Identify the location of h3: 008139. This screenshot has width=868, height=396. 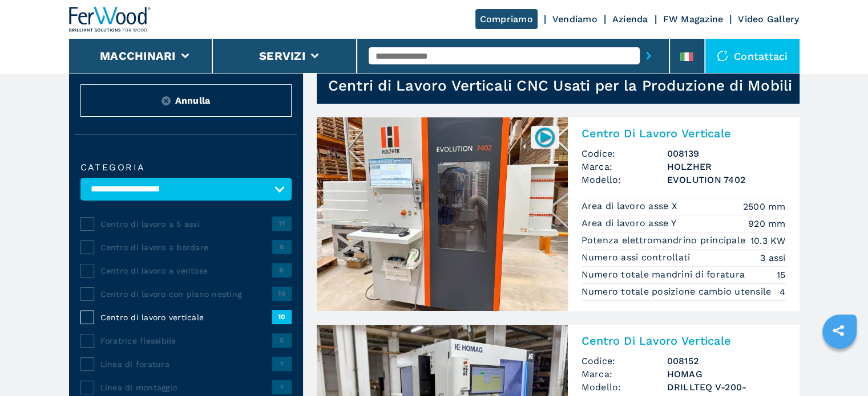
(726, 153).